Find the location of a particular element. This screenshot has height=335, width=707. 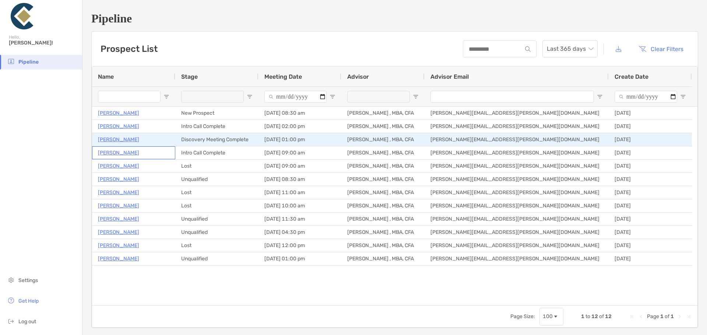

div: Next Page is located at coordinates (680, 317).